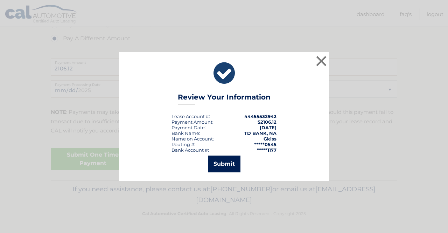 The image size is (448, 233). Describe the element at coordinates (224, 164) in the screenshot. I see `button: Submit` at that location.